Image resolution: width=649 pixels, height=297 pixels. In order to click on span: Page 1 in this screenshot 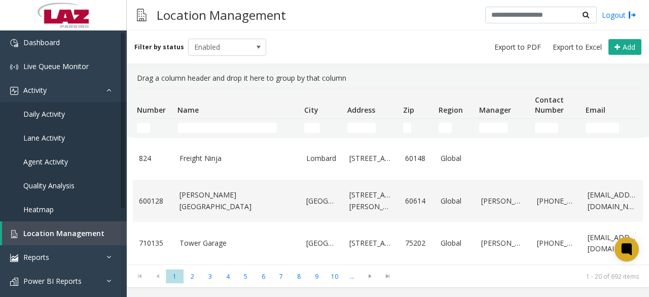, I will do `click(174, 276)`.